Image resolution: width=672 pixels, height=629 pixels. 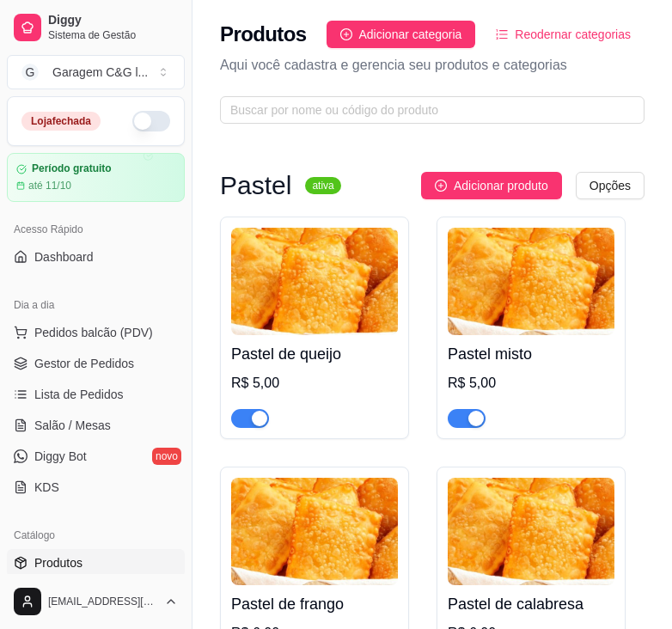 What do you see at coordinates (563, 35) in the screenshot?
I see `button: Reodernar categorias` at bounding box center [563, 35].